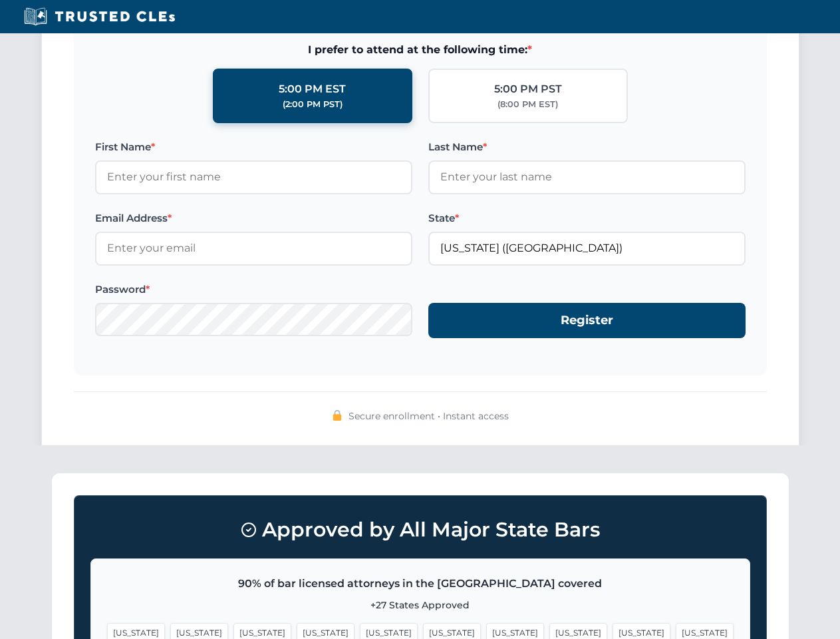 This screenshot has height=639, width=840. Describe the element at coordinates (253, 219) in the screenshot. I see `label: Email Address` at that location.